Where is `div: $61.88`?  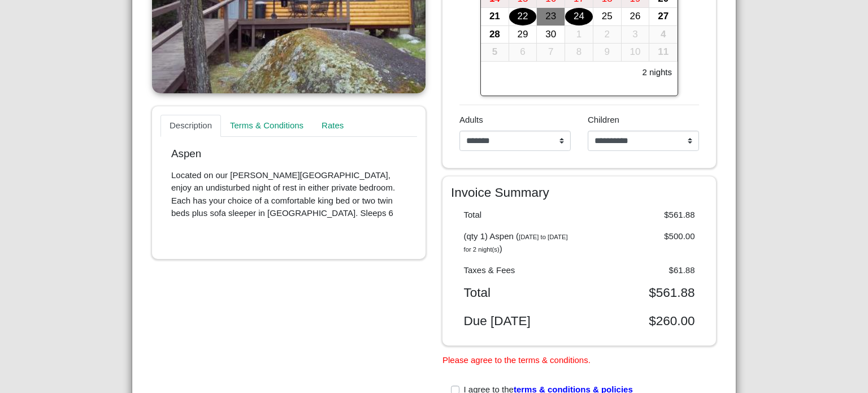 div: $61.88 is located at coordinates (641, 270).